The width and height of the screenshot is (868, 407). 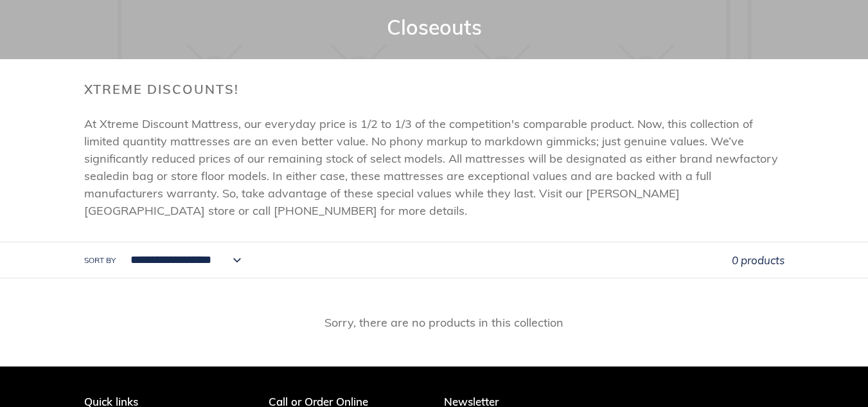 What do you see at coordinates (434, 27) in the screenshot?
I see `span: Closeouts` at bounding box center [434, 27].